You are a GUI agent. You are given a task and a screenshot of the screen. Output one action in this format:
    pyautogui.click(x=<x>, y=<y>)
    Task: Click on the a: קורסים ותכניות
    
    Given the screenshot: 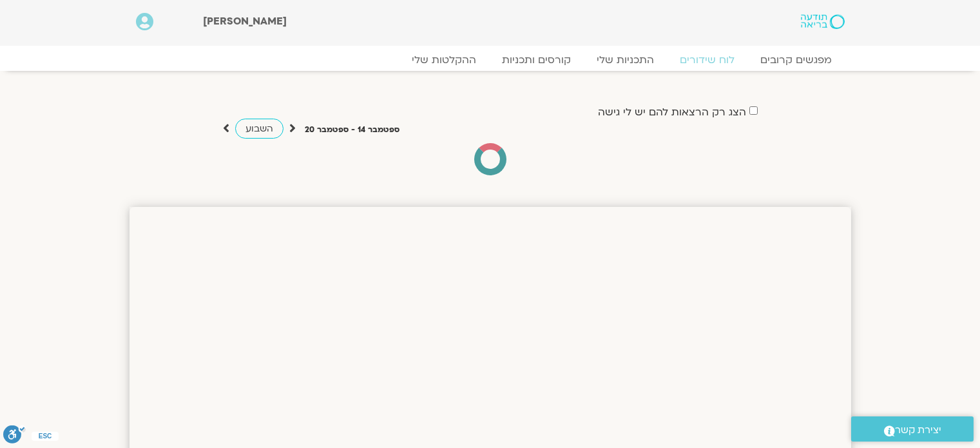 What is the action you would take?
    pyautogui.click(x=536, y=60)
    